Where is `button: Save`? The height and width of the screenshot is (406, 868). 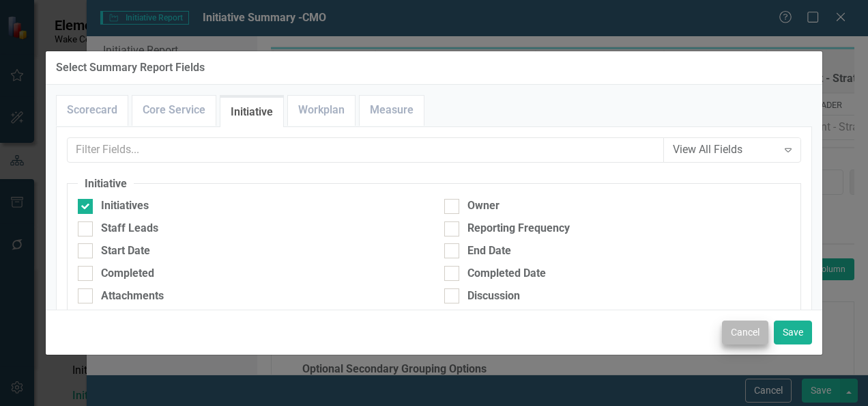
button: Save is located at coordinates (793, 332).